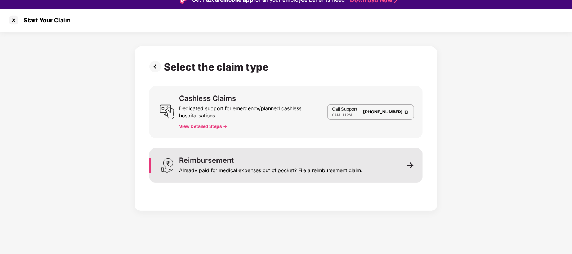 This screenshot has height=254, width=572. Describe the element at coordinates (347, 115) in the screenshot. I see `span: 11PM` at that location.